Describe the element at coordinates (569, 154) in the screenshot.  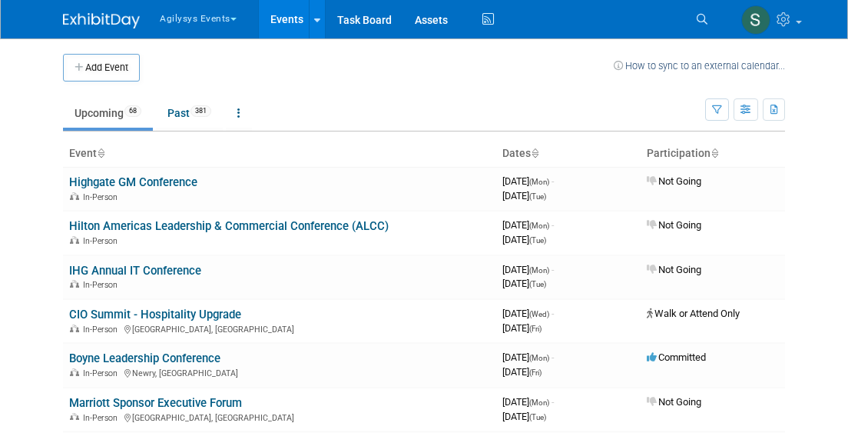
I see `th: Dates` at that location.